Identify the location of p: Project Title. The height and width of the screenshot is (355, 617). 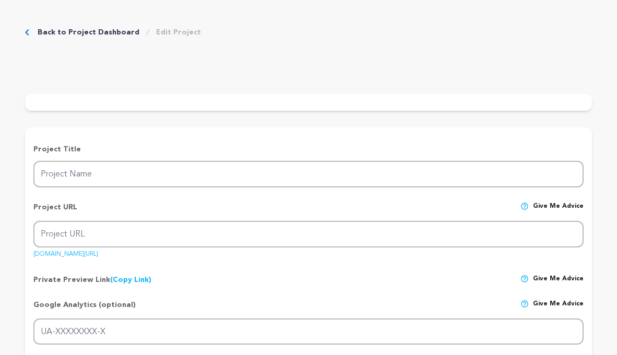
(308, 149).